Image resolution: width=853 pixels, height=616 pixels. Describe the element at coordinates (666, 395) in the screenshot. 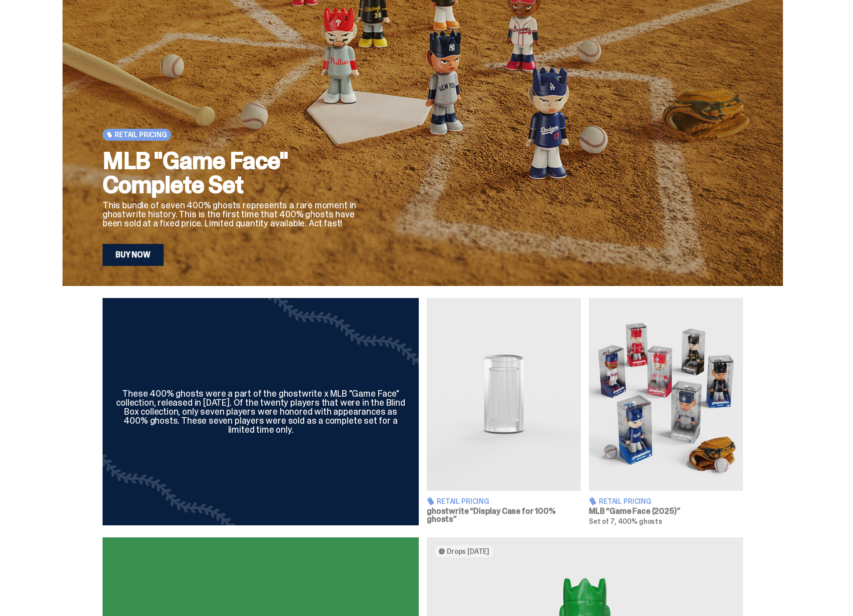

I see `img: Game Face (2025)` at that location.